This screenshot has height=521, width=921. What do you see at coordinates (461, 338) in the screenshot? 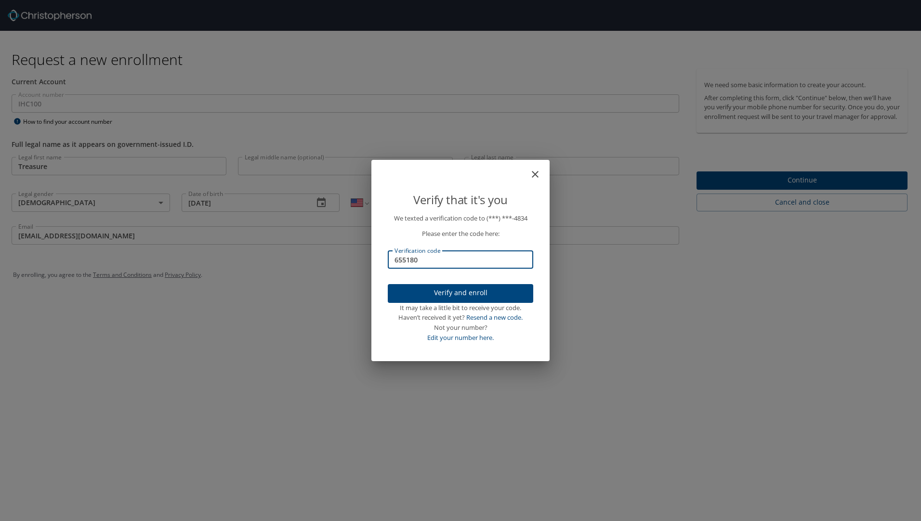
I see `a: Edit your number here.` at bounding box center [461, 338].